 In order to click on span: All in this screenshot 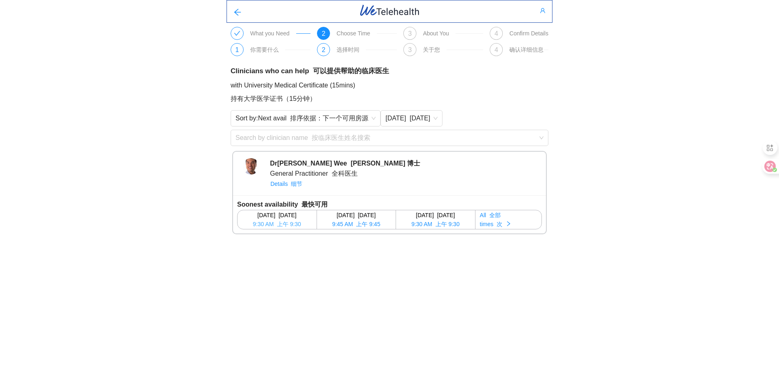, I will do `click(490, 215)`.